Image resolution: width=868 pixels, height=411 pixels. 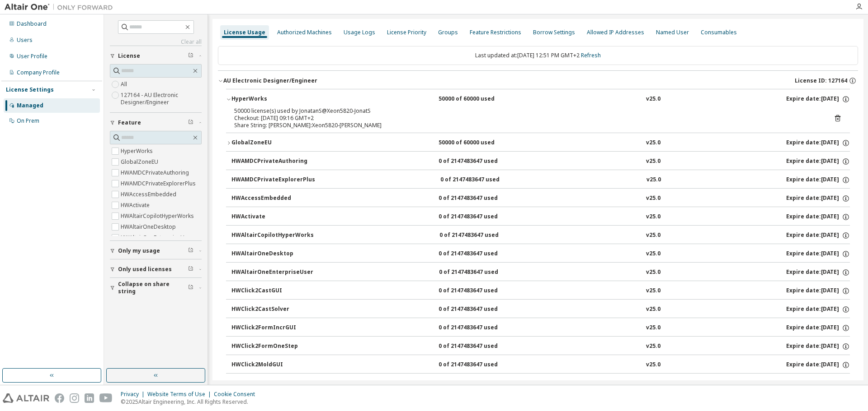 What do you see at coordinates (89, 398) in the screenshot?
I see `img: linkedin.svg` at bounding box center [89, 398].